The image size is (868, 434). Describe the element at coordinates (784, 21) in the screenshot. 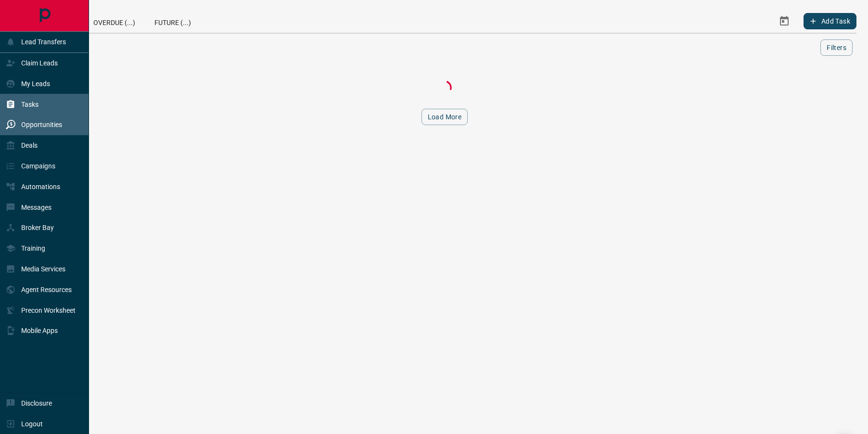

I see `button: Select Date Range` at that location.